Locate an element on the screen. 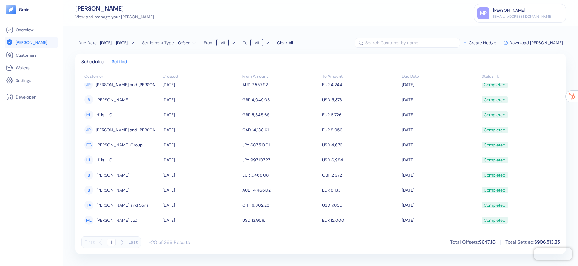  span: Murray LLC is located at coordinates (117, 220).